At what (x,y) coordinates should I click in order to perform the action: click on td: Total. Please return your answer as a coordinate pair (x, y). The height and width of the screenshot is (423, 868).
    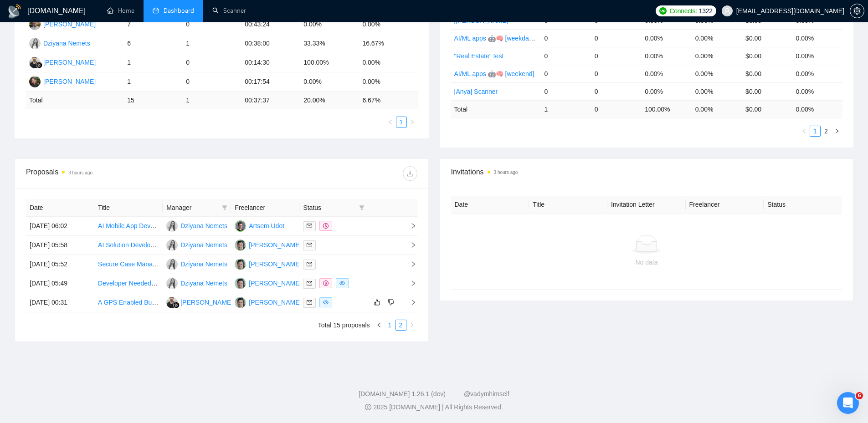
    Looking at the image, I should click on (74, 100).